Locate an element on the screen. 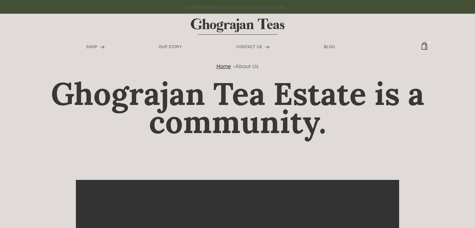 Image resolution: width=475 pixels, height=228 pixels. a: Home is located at coordinates (224, 66).